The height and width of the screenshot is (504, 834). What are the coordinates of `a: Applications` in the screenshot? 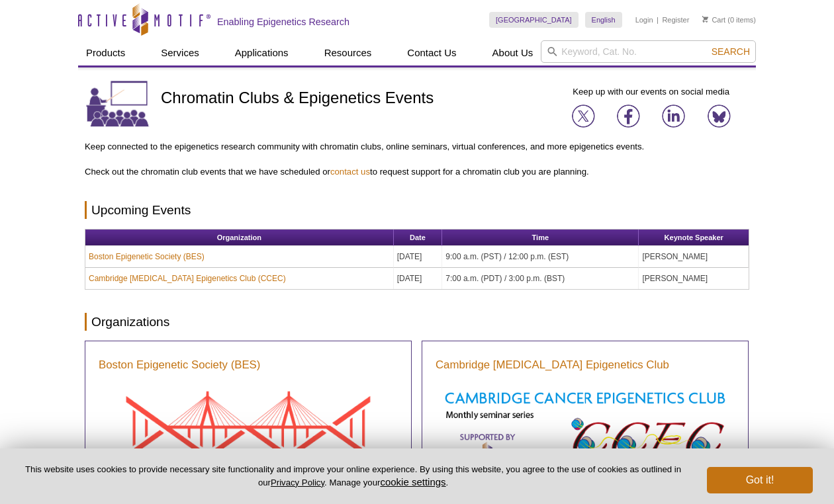 It's located at (262, 53).